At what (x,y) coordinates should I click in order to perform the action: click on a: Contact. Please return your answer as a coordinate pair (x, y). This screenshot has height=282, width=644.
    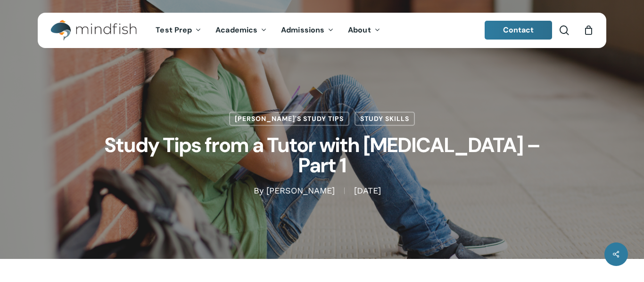
    Looking at the image, I should click on (518, 30).